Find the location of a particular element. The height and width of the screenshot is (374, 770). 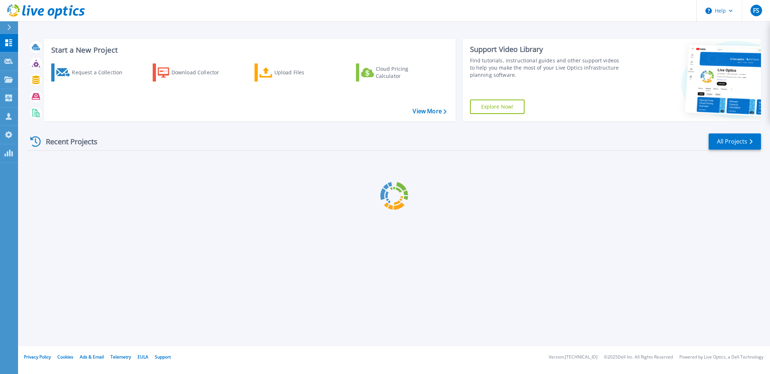

a: All Projects is located at coordinates (735, 142).